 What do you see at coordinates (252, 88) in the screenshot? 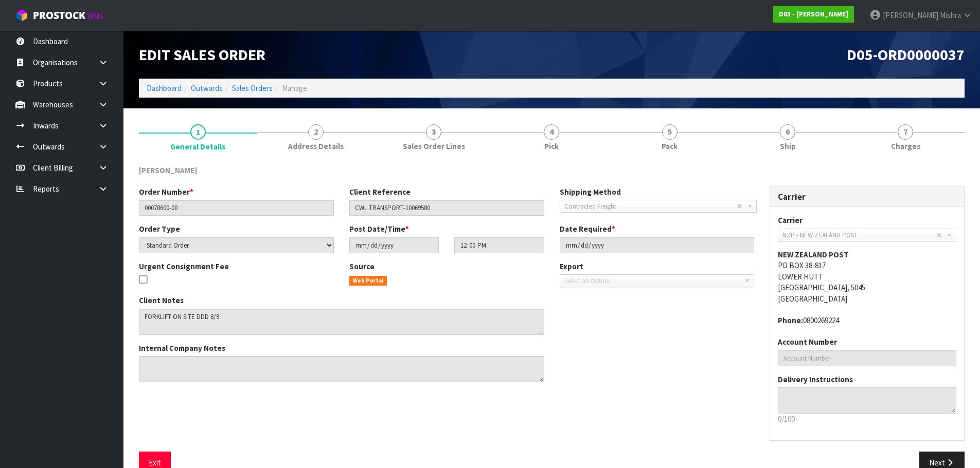
I see `a: Sales Orders` at bounding box center [252, 88].